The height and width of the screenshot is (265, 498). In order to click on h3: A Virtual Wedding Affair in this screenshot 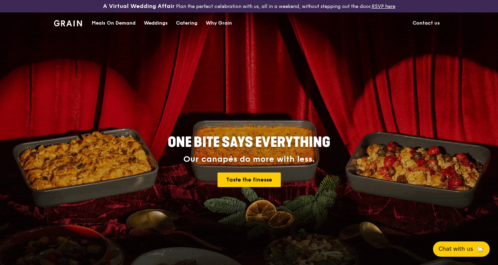, I will do `click(139, 6)`.